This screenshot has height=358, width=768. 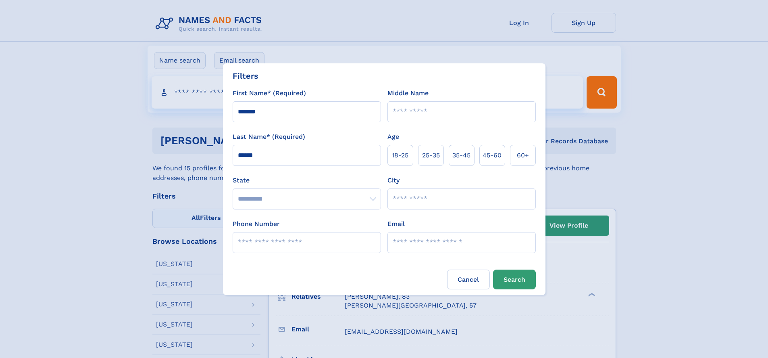 I want to click on label: State, so click(x=307, y=180).